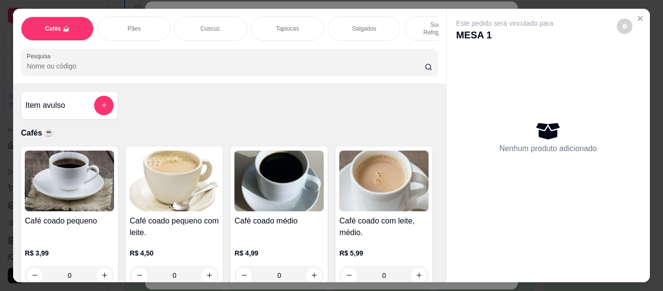 This screenshot has width=663, height=291. What do you see at coordinates (174, 227) in the screenshot?
I see `h4: Café coado pequeno com leite.` at bounding box center [174, 227].